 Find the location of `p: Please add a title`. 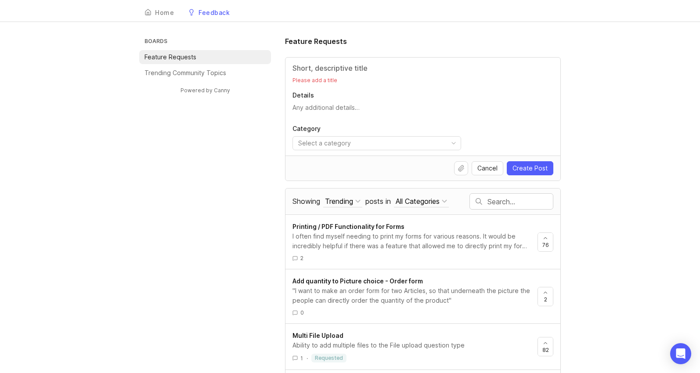

p: Please add a title is located at coordinates (423, 80).